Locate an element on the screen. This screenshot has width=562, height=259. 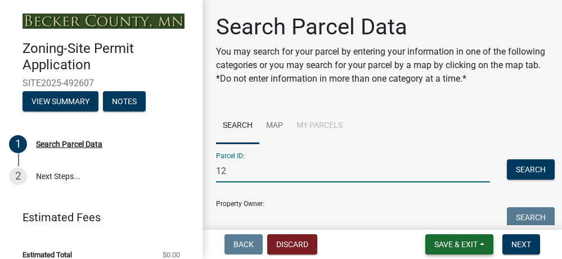
button: Notes is located at coordinates (124, 101).